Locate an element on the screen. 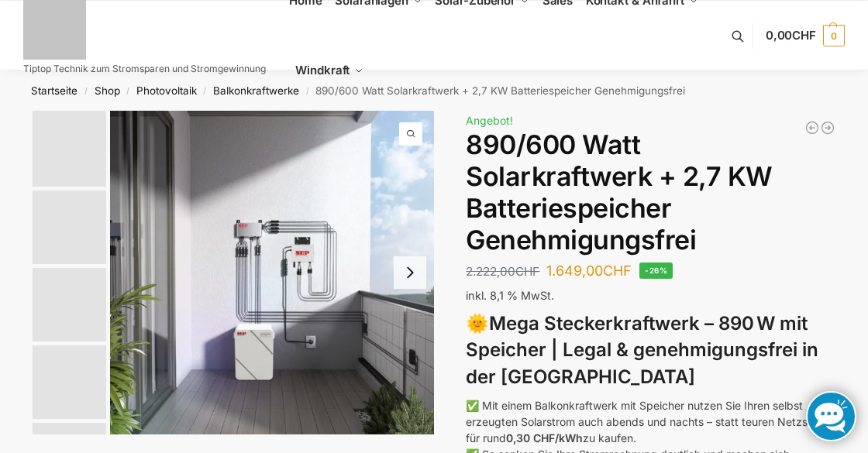  span: -26% is located at coordinates (656, 270).